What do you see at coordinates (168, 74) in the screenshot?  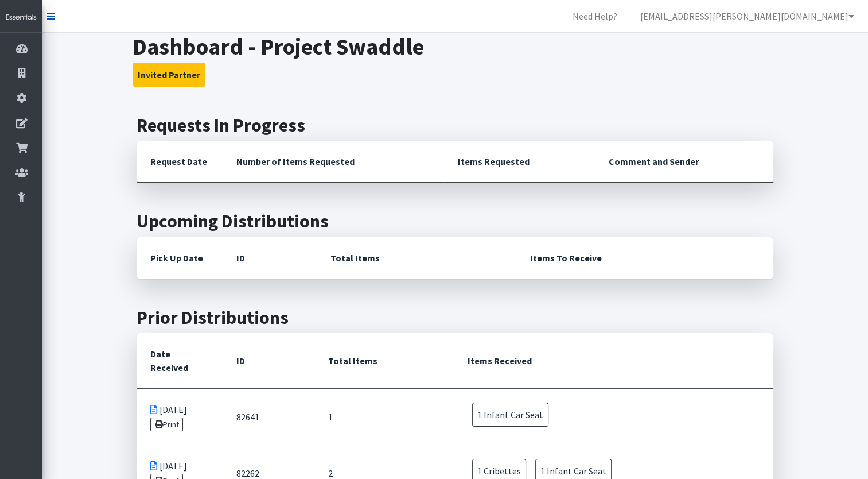 I see `button: Invited Partner` at bounding box center [168, 74].